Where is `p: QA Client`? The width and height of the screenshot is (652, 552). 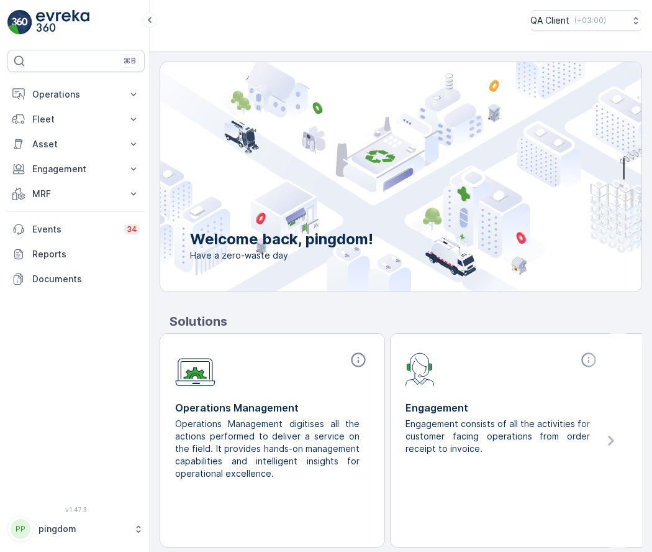 p: QA Client is located at coordinates (550, 20).